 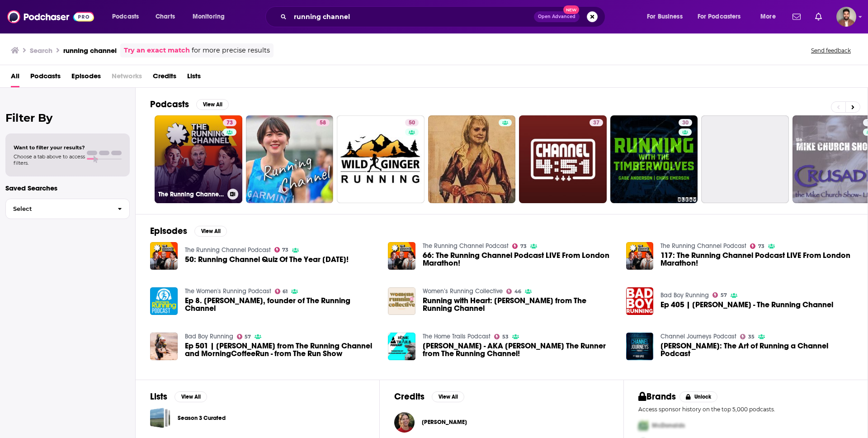 I want to click on span: 61, so click(x=285, y=292).